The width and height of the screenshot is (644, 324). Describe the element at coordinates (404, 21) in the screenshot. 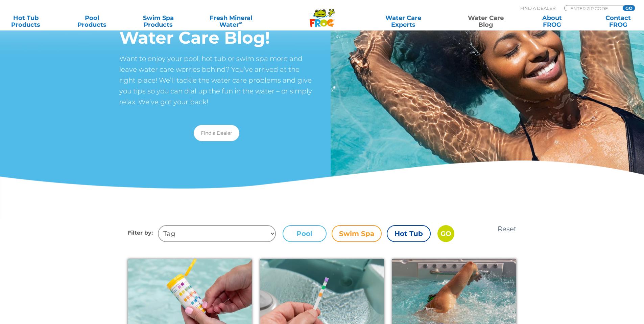

I see `a: Water CareExperts` at that location.